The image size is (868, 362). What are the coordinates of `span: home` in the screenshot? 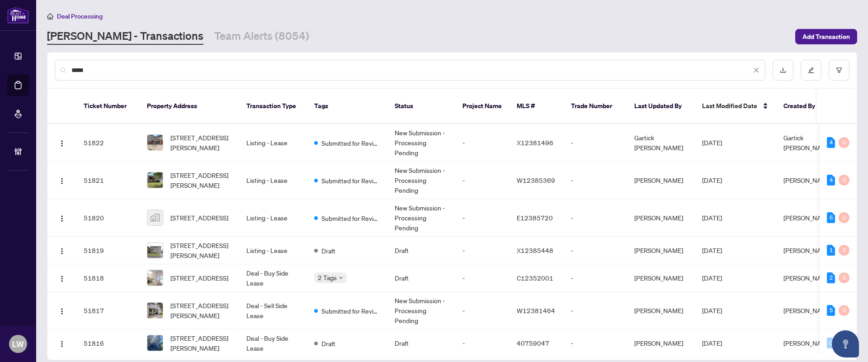 It's located at (50, 17).